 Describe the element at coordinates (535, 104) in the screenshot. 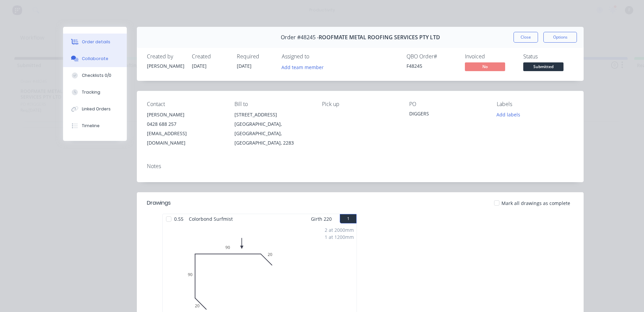

I see `div: Labels` at that location.